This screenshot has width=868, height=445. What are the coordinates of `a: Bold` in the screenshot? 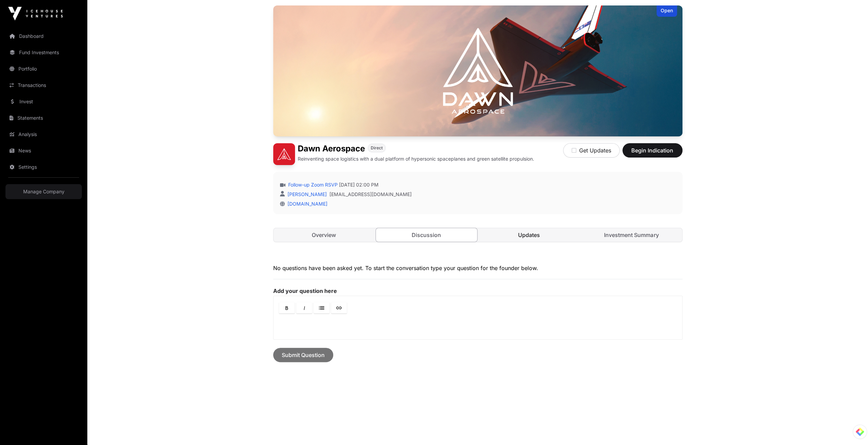 It's located at (287, 308).